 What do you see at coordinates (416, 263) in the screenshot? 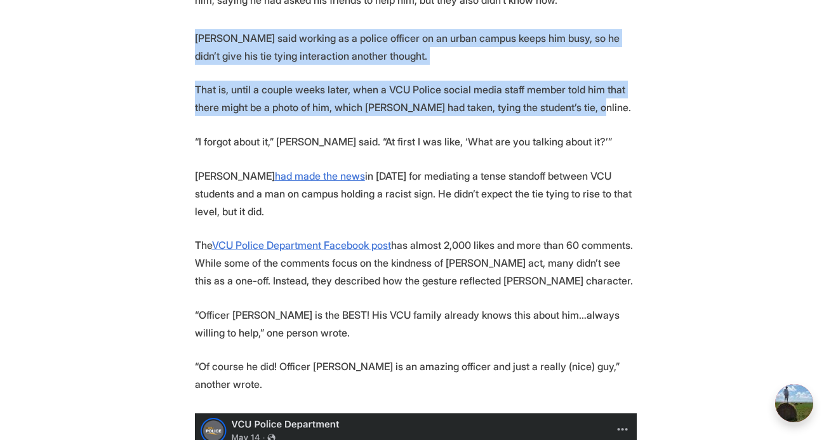
I see `p: The has almost 2,000 likes and more than 60 comments. While some of the comments focus on the kin...` at bounding box center [416, 263].